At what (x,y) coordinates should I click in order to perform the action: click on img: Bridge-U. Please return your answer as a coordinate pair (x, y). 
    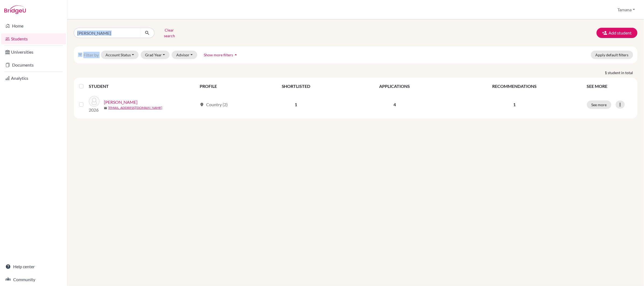
    Looking at the image, I should click on (15, 9).